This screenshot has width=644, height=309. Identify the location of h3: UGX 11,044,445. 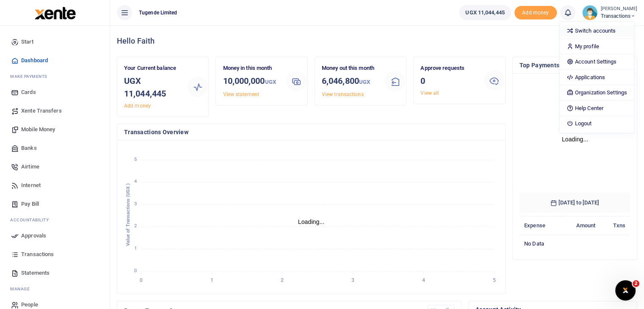
(152, 87).